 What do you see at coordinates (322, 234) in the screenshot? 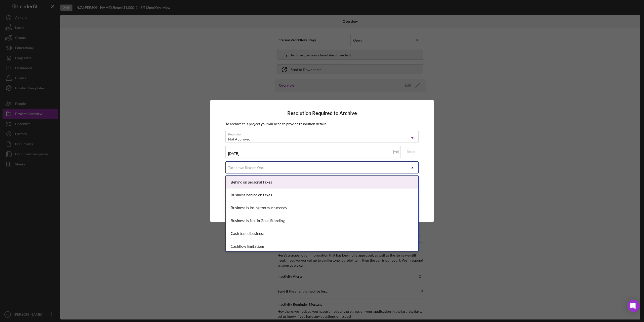
I see `div: Cash based business` at bounding box center [322, 234].